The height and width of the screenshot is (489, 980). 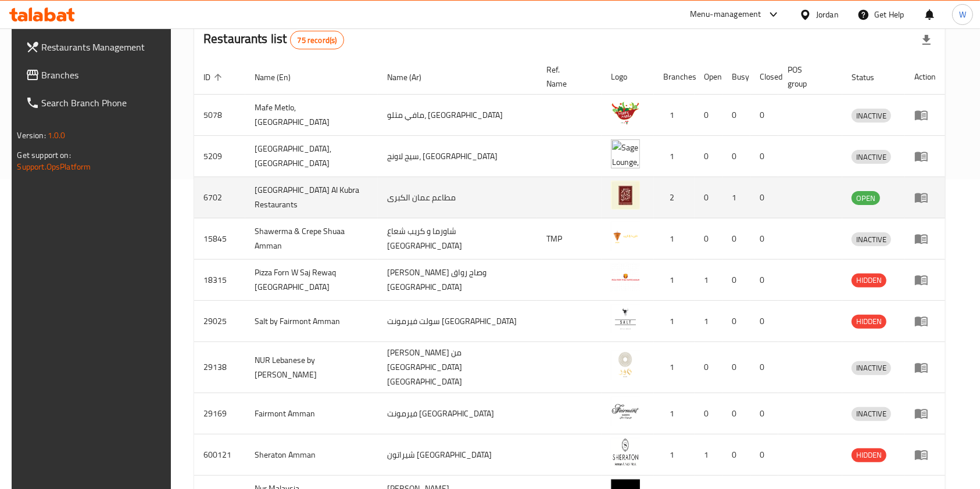 What do you see at coordinates (312, 414) in the screenshot?
I see `td: Fairmont Amman` at bounding box center [312, 414].